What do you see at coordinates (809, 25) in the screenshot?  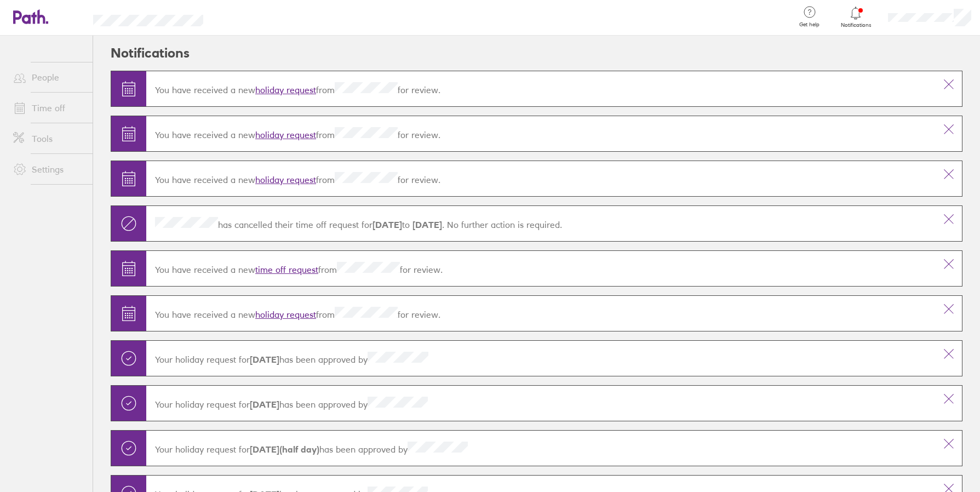 I see `span: Get help` at bounding box center [809, 25].